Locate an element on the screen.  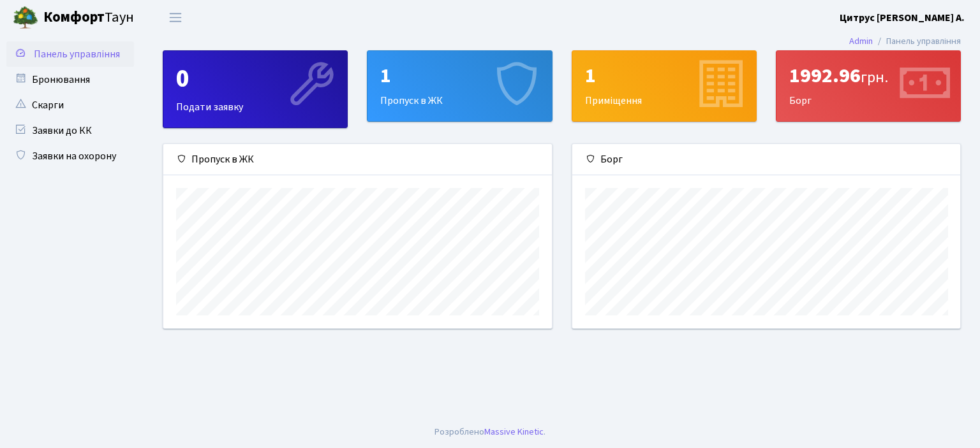
a: Заявки до КК is located at coordinates (70, 131).